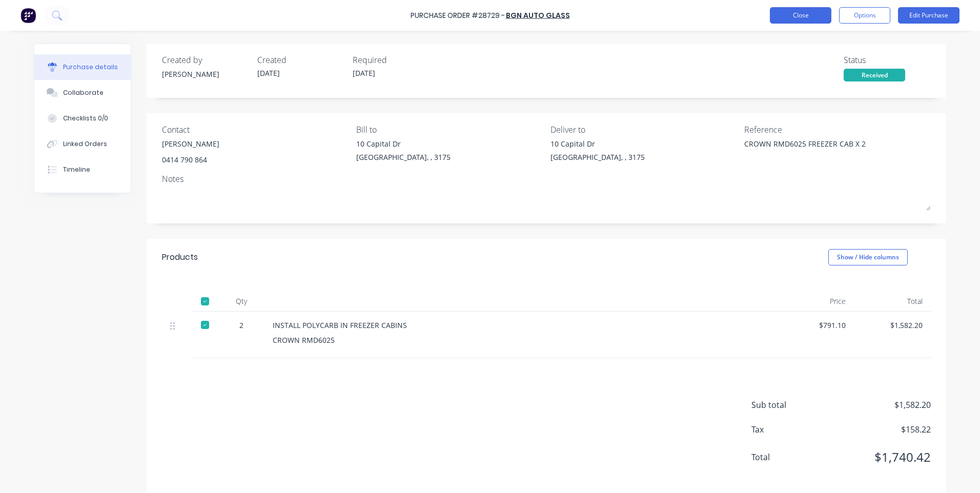 Image resolution: width=980 pixels, height=493 pixels. What do you see at coordinates (868, 257) in the screenshot?
I see `button: Show / Hide columns` at bounding box center [868, 257].